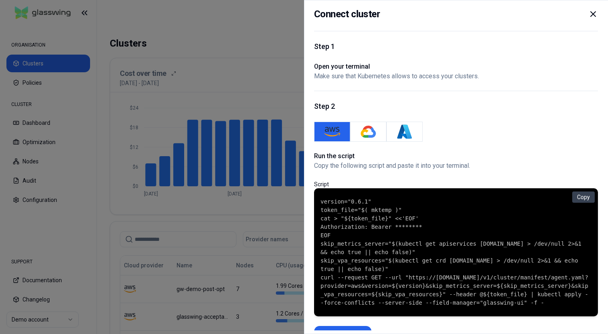  What do you see at coordinates (396, 67) in the screenshot?
I see `h1: Open your terminal` at bounding box center [396, 67].